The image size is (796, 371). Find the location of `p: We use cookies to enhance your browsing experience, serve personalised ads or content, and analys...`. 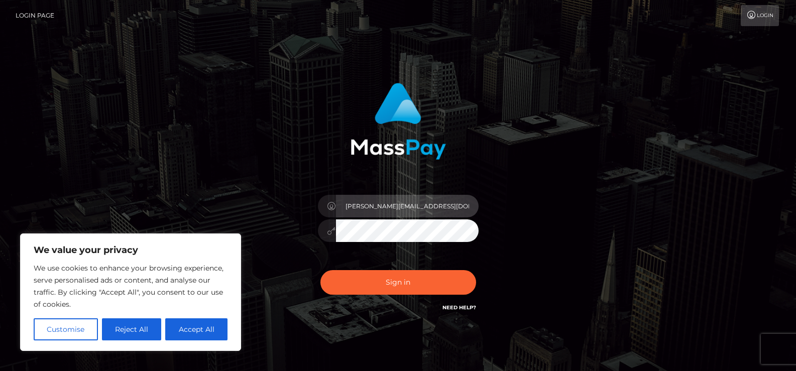

p: We use cookies to enhance your browsing experience, serve personalised ads or content, and analys... is located at coordinates (131, 286).